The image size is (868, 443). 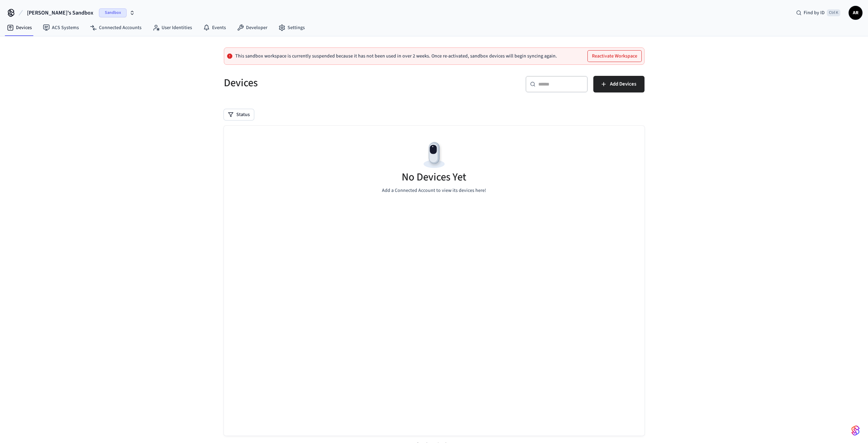 I want to click on img: SeamLogoGradient.69752ec5.svg, so click(x=855, y=430).